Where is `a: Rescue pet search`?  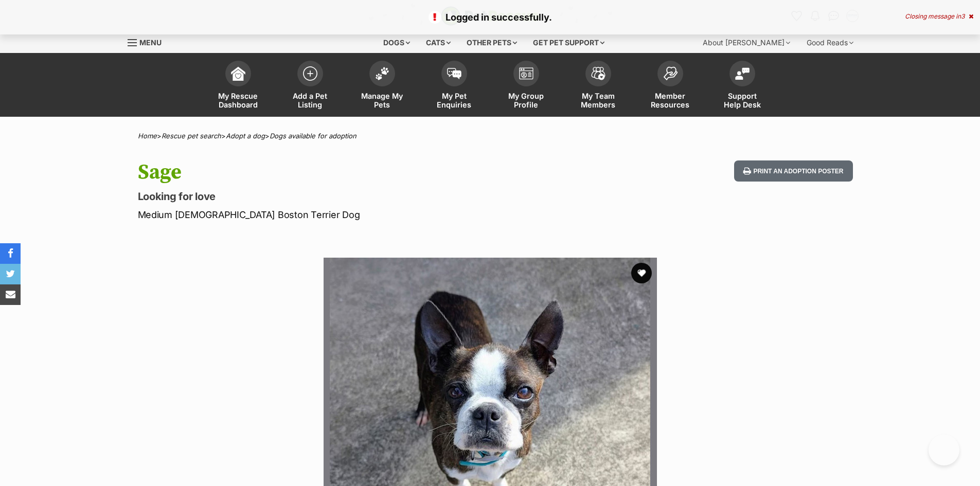 a: Rescue pet search is located at coordinates (192, 136).